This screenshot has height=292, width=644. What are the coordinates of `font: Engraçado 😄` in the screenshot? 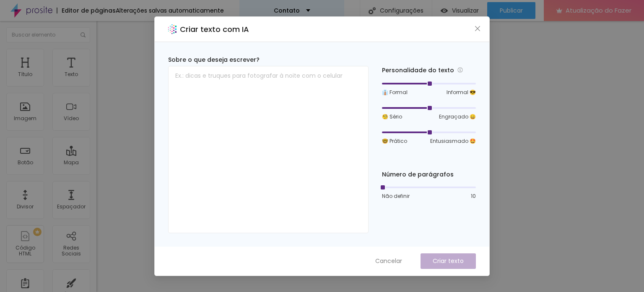 It's located at (457, 117).